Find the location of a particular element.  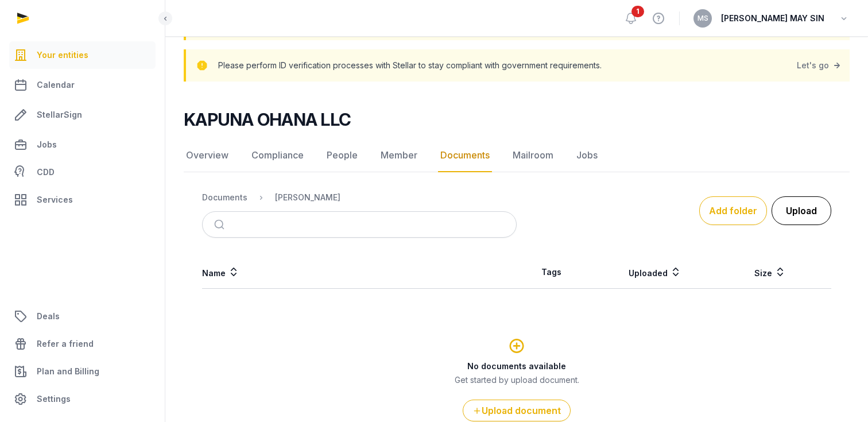

a: Settings is located at coordinates (82, 399).